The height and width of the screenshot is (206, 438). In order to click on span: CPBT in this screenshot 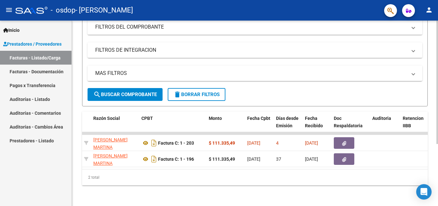, I will do `click(147, 118)`.